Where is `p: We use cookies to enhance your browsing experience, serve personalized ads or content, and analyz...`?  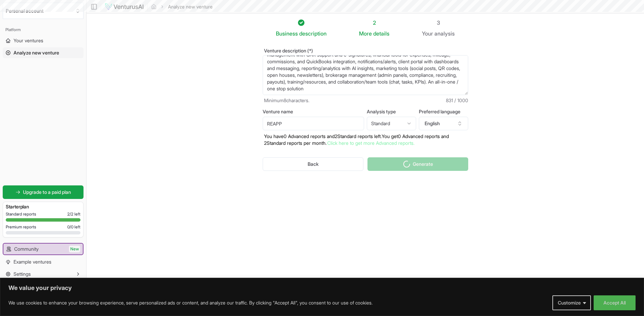 p: We use cookies to enhance your browsing experience, serve personalized ads or content, and analyz... is located at coordinates (190, 303).